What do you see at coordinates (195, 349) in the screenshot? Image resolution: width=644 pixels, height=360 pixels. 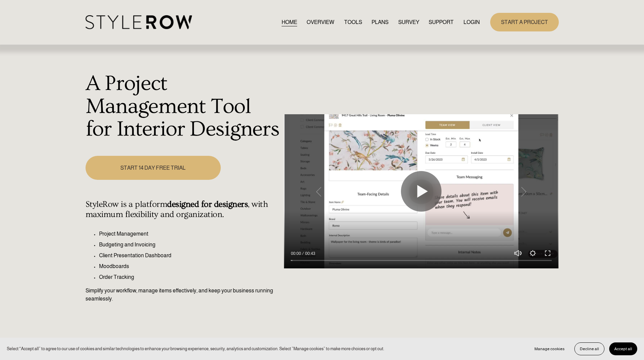 I see `p: Select “Accept all” to agree to our use of cookies and similar technologies to enhance your brows...` at bounding box center [195, 349].